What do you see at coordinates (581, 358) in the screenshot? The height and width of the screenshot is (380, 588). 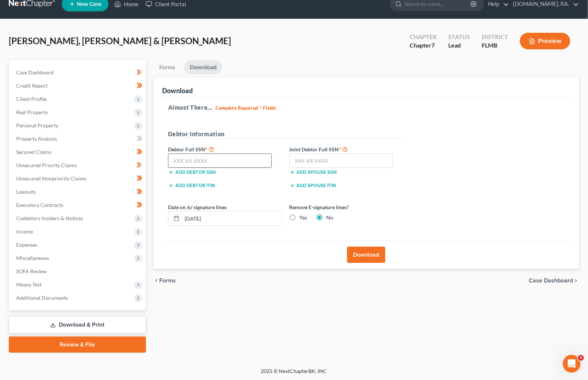 I see `span: 3` at bounding box center [581, 358].